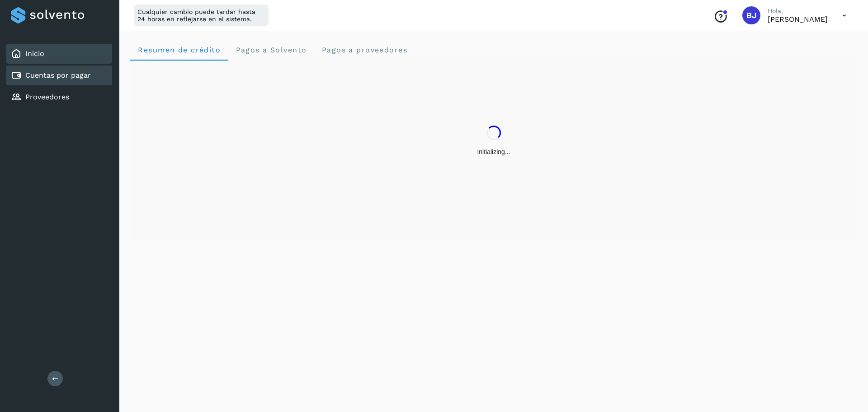 This screenshot has width=868, height=412. What do you see at coordinates (179, 50) in the screenshot?
I see `span: Resumen de crédito` at bounding box center [179, 50].